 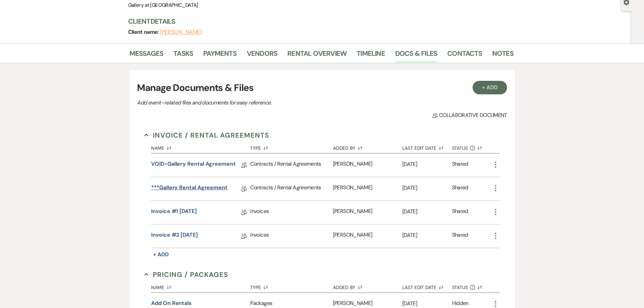 I want to click on a: Notes, so click(x=503, y=55).